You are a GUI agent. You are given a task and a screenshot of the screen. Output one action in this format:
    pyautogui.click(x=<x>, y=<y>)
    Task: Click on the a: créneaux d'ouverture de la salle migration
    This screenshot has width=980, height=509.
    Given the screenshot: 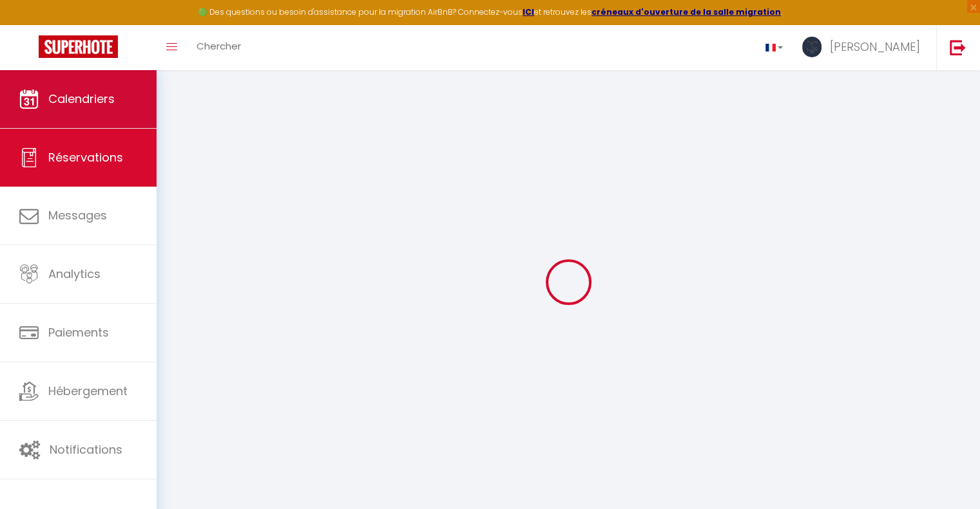 What is the action you would take?
    pyautogui.click(x=686, y=12)
    